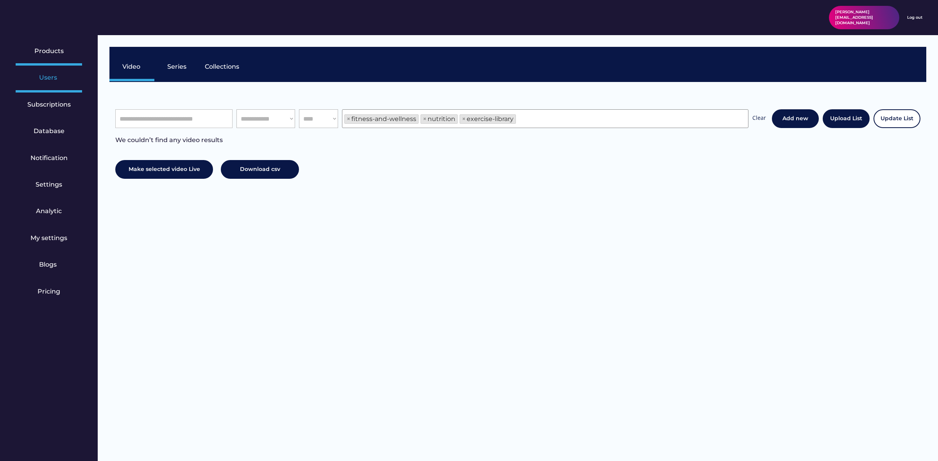 The height and width of the screenshot is (461, 938). What do you see at coordinates (177, 67) in the screenshot?
I see `div: Series` at bounding box center [177, 67].